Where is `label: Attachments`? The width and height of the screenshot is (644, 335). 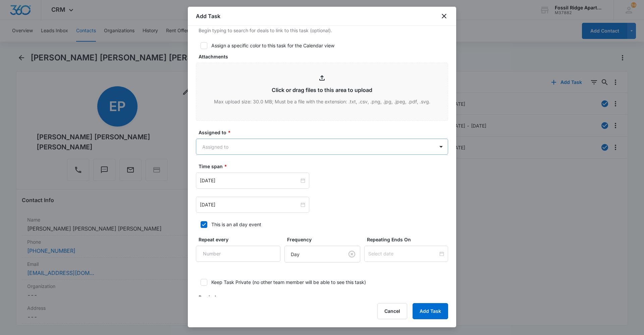 label: Attachments is located at coordinates (325, 56).